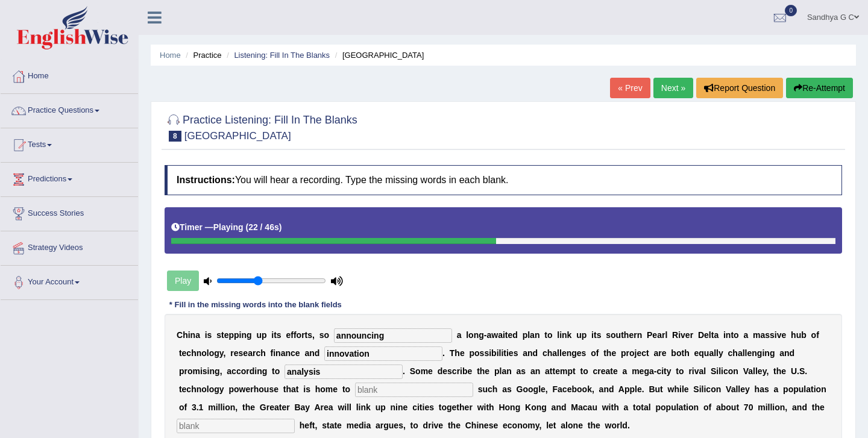 Image resolution: width=868 pixels, height=438 pixels. Describe the element at coordinates (221, 353) in the screenshot. I see `b: y` at that location.